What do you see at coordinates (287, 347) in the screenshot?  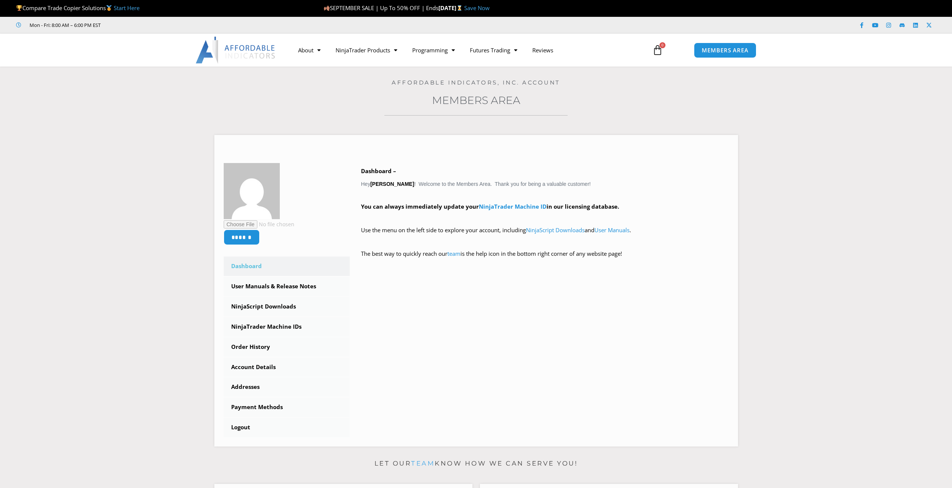 I see `a: Order History` at bounding box center [287, 347].